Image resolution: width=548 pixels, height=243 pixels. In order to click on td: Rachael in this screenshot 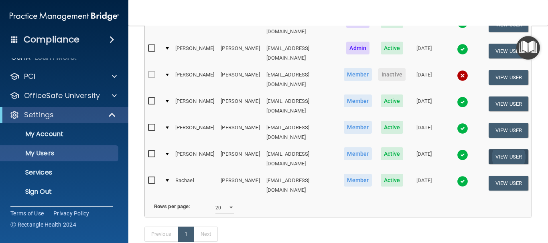, I will do `click(195, 185)`.